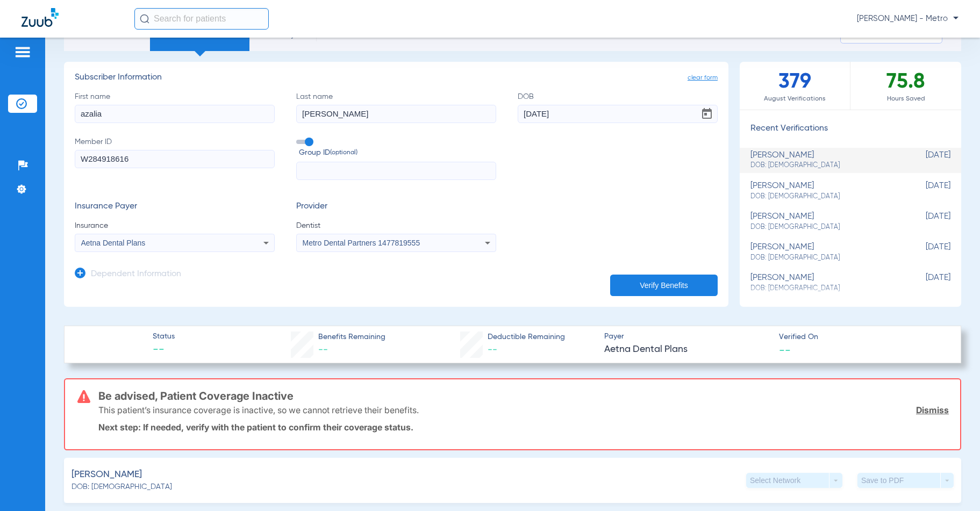 The height and width of the screenshot is (511, 980). I want to click on label: DOB, so click(618, 107).